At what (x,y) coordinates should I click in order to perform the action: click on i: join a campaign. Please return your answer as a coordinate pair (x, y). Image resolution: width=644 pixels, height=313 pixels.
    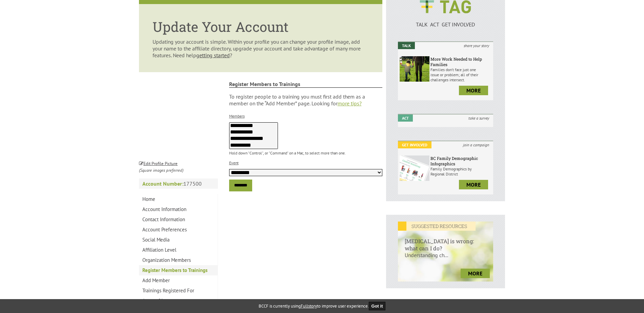
    Looking at the image, I should click on (476, 145).